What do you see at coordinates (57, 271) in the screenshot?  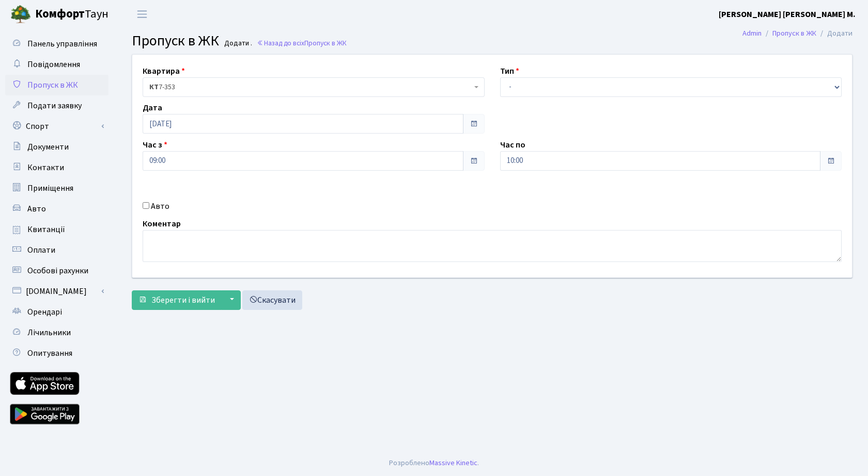 I see `a: Особові рахунки` at bounding box center [57, 271].